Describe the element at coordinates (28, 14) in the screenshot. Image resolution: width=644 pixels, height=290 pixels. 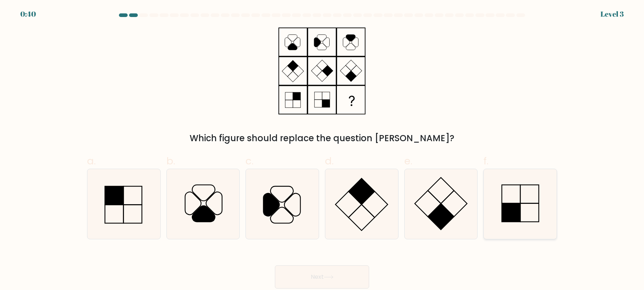
I see `div: 0:40` at that location.